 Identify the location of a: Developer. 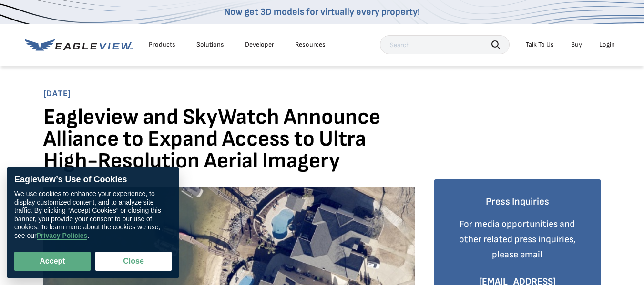
(259, 45).